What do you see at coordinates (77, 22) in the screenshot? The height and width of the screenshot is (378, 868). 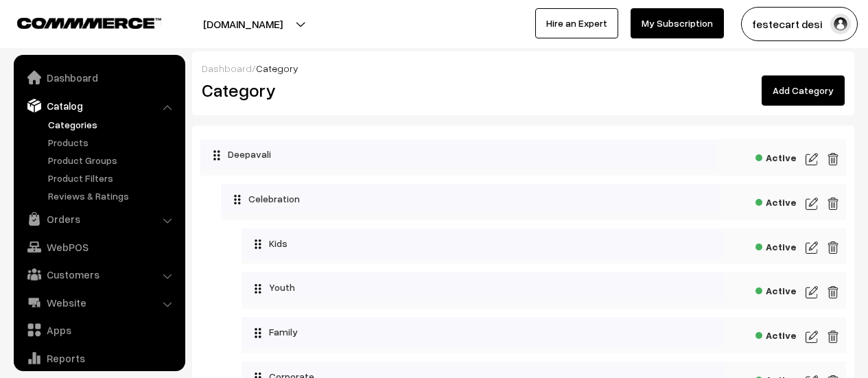 I see `a: COMMMERCE` at bounding box center [77, 22].